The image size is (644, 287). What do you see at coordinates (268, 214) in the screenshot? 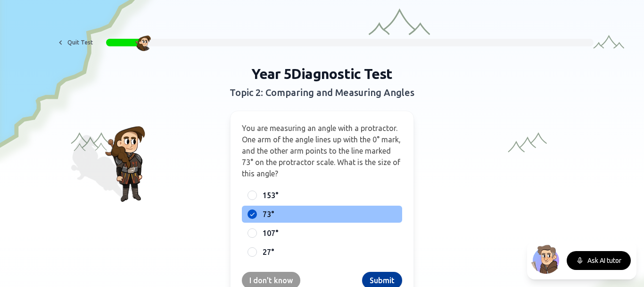
I see `span: 73°` at bounding box center [268, 214].